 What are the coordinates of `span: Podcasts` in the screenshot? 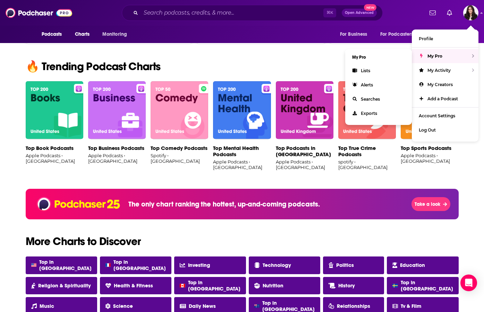 It's located at (52, 34).